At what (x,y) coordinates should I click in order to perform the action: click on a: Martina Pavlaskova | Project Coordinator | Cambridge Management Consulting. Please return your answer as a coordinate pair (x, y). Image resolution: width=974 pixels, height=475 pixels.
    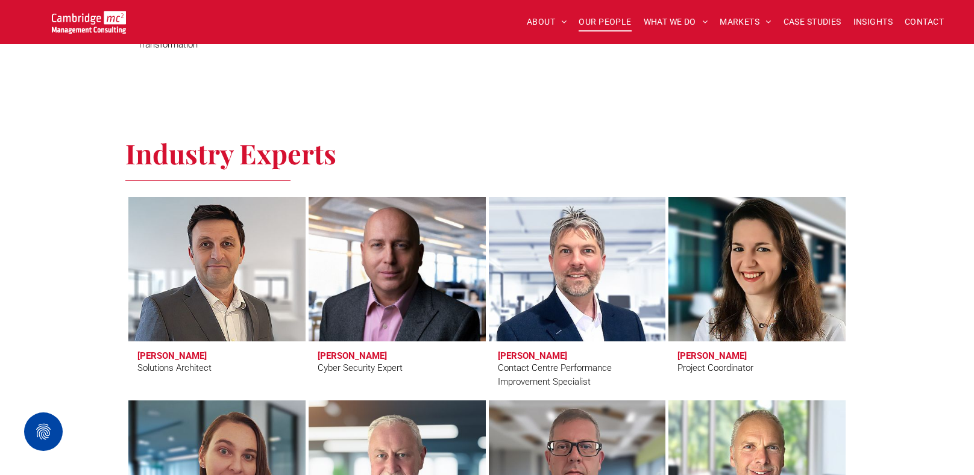
    Looking at the image, I should click on (757, 269).